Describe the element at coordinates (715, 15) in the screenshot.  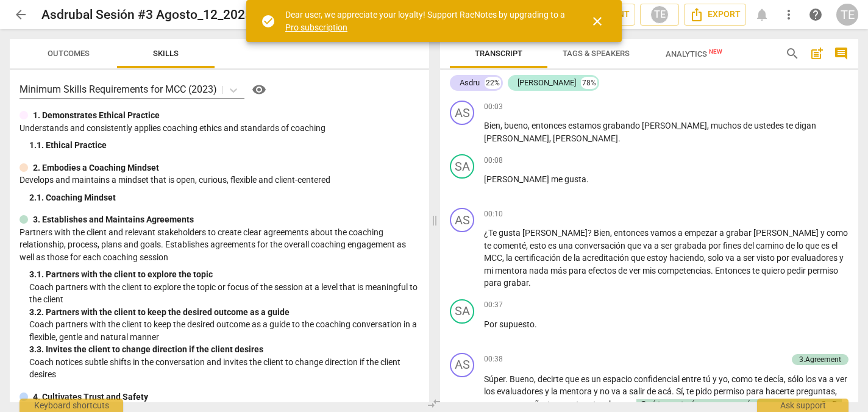
I see `button: Export` at that location.